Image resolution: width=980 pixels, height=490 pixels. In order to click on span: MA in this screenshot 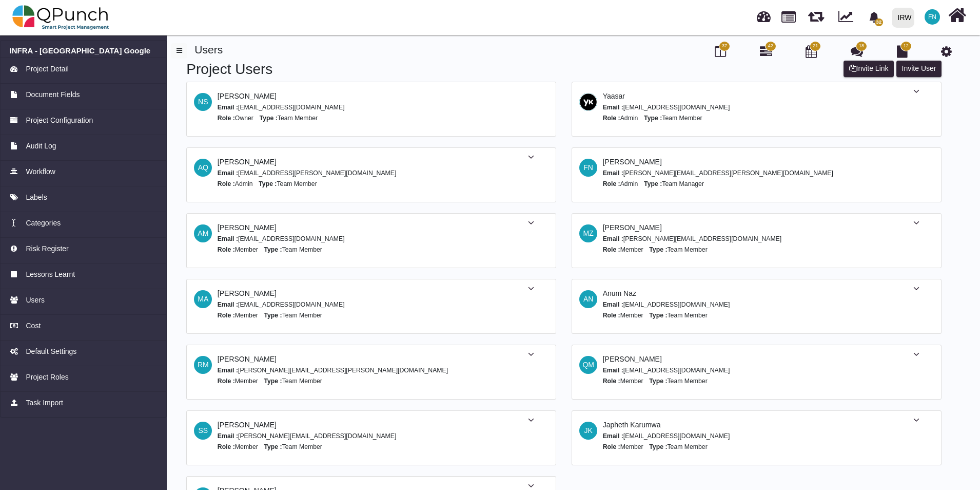, I will do `click(203, 299)`.